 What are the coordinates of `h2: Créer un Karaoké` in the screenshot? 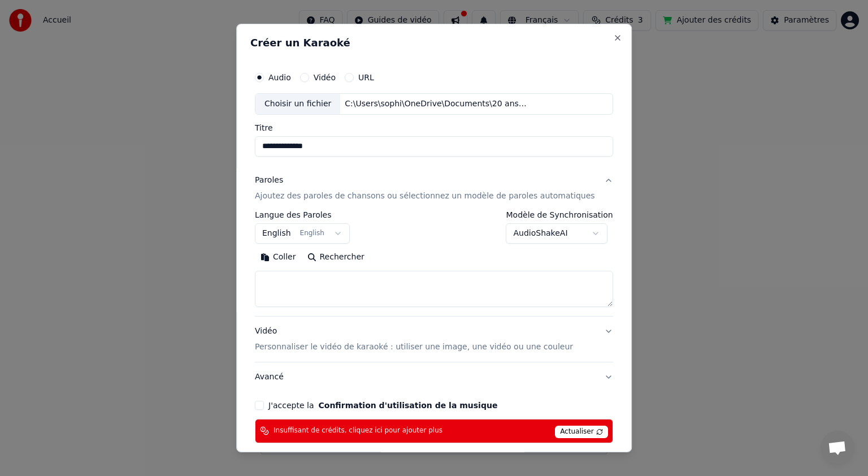 It's located at (434, 43).